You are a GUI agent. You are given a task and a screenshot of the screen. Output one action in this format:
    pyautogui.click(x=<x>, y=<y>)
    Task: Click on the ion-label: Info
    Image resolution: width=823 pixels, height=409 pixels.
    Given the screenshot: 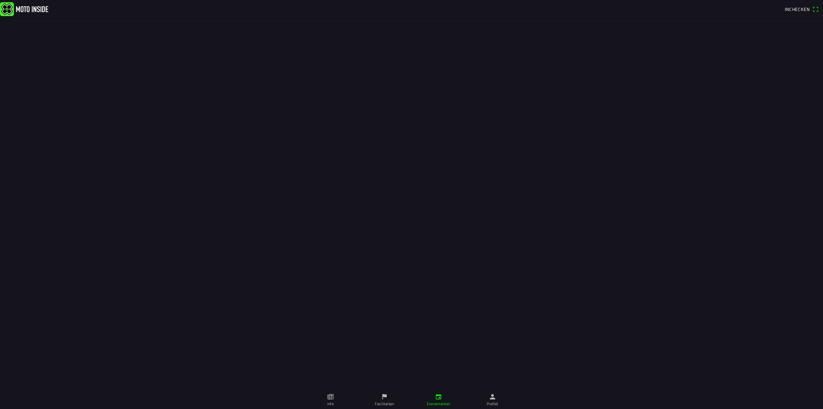 What is the action you would take?
    pyautogui.click(x=331, y=404)
    